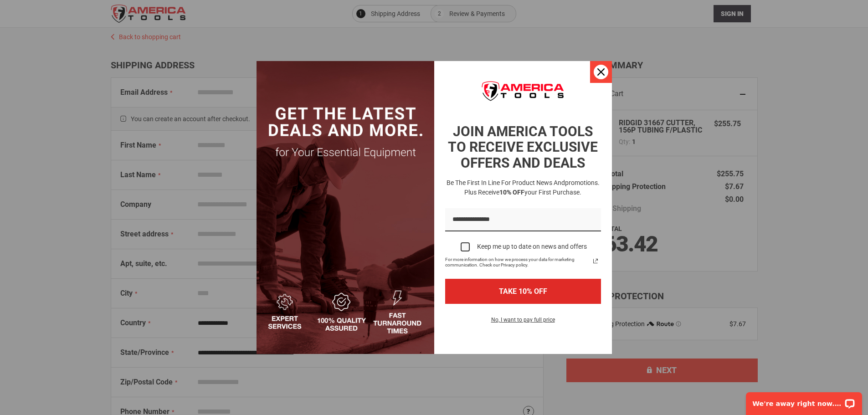 This screenshot has height=415, width=868. What do you see at coordinates (523, 322) in the screenshot?
I see `button: No, I want to pay full price` at bounding box center [523, 322].